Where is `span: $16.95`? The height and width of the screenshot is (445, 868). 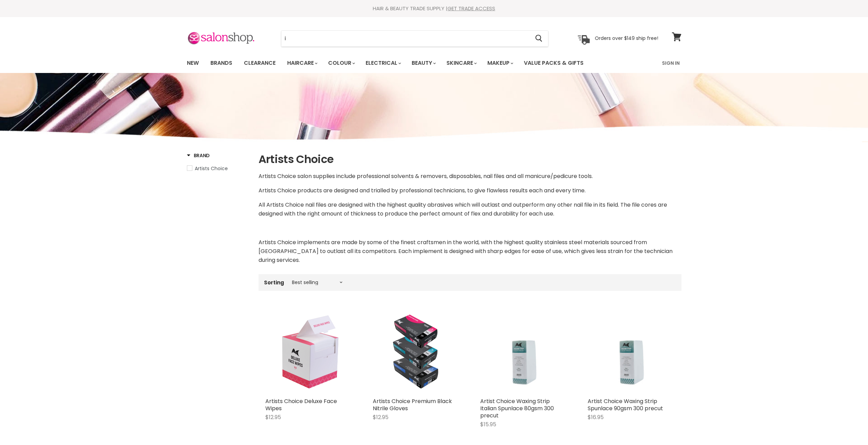
span: $16.95 is located at coordinates (595, 417).